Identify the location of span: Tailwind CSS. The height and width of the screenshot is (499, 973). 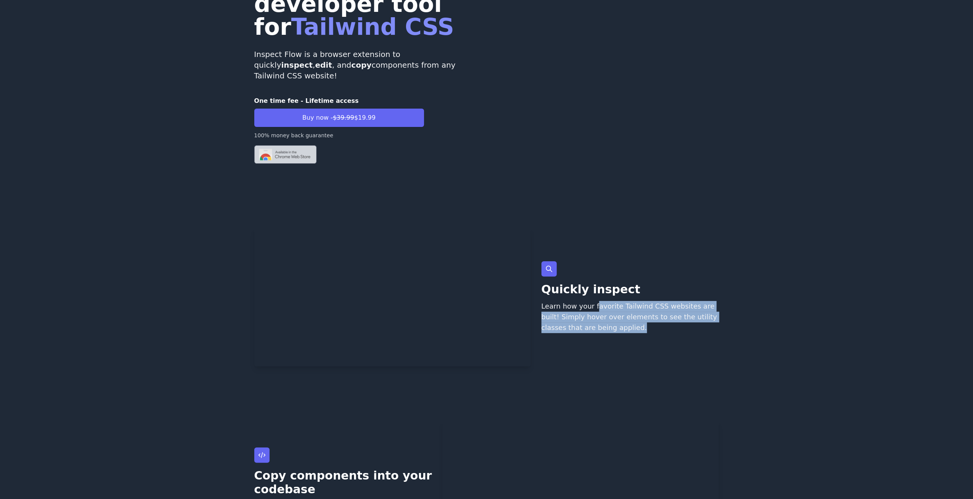
(372, 27).